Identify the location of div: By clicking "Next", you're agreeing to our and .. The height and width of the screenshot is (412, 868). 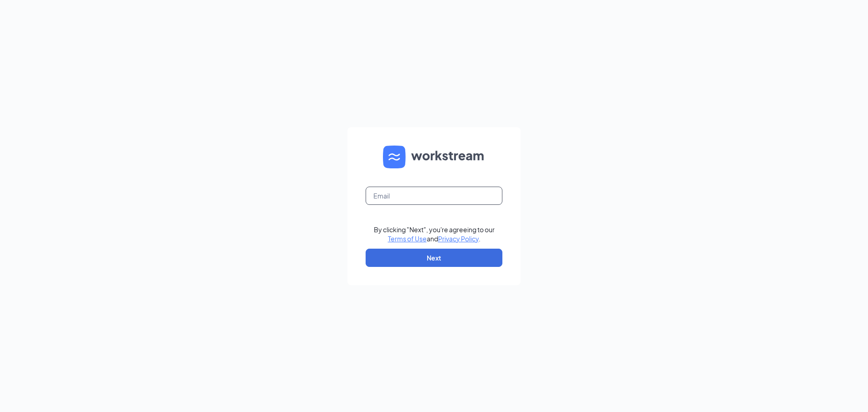
(434, 234).